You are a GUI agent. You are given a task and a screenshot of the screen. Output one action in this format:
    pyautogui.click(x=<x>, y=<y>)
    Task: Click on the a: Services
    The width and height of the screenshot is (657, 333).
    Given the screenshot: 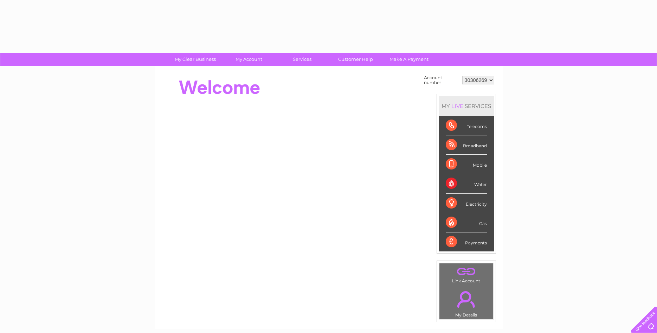 What is the action you would take?
    pyautogui.click(x=302, y=59)
    